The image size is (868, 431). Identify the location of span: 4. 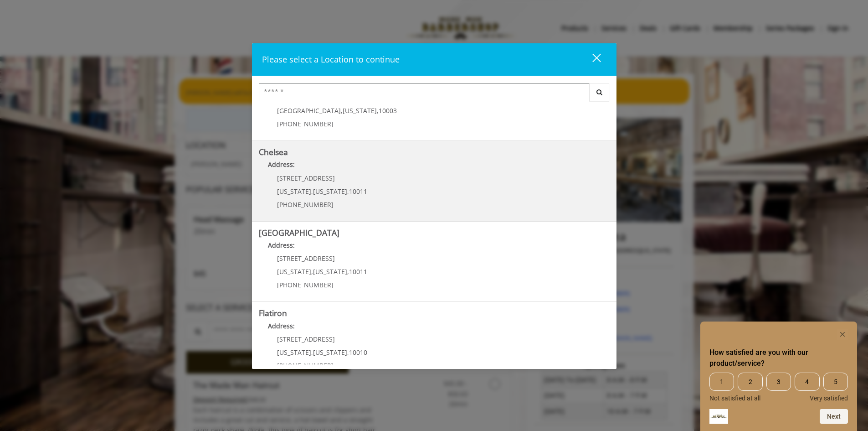
(807, 381).